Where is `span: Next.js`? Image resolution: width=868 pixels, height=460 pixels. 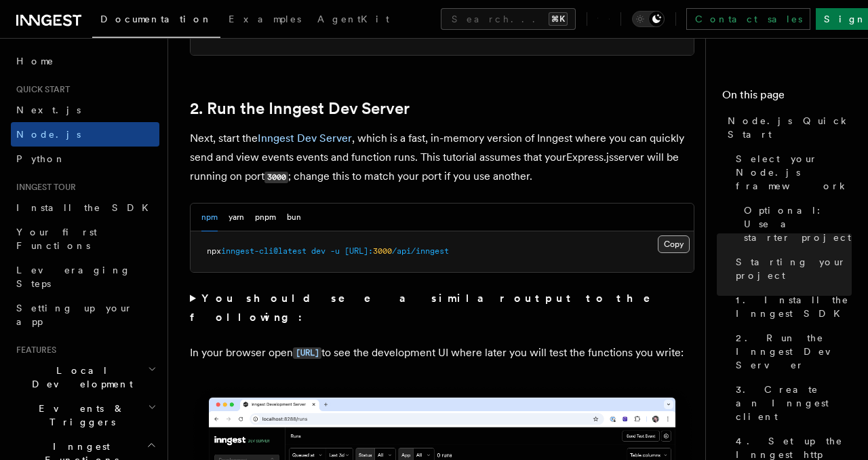
span: Next.js is located at coordinates (48, 110).